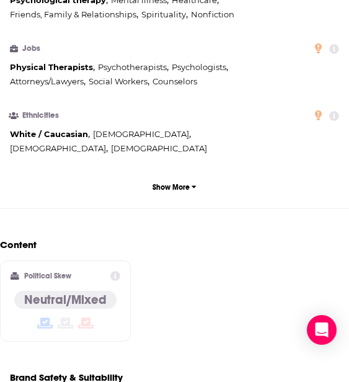 The height and width of the screenshot is (382, 349). Describe the element at coordinates (174, 186) in the screenshot. I see `button: Show More` at that location.